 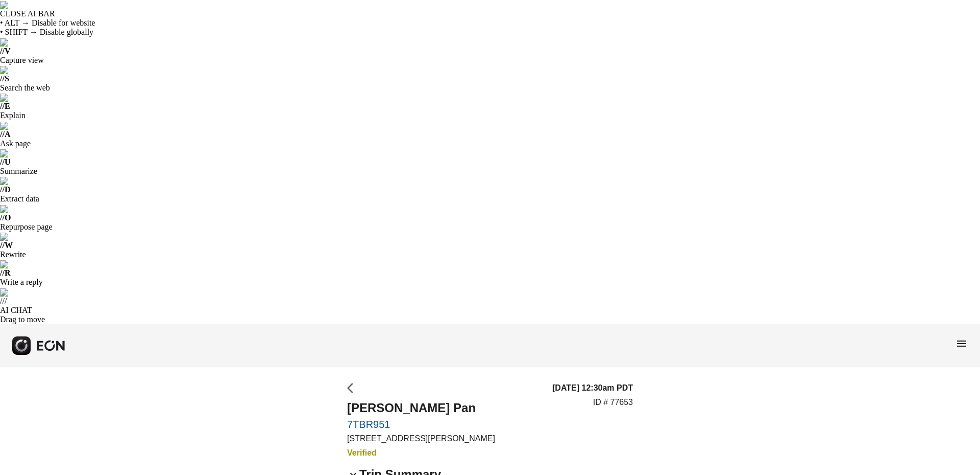 What do you see at coordinates (353, 388) in the screenshot?
I see `span: arrow_back_ios` at bounding box center [353, 388].